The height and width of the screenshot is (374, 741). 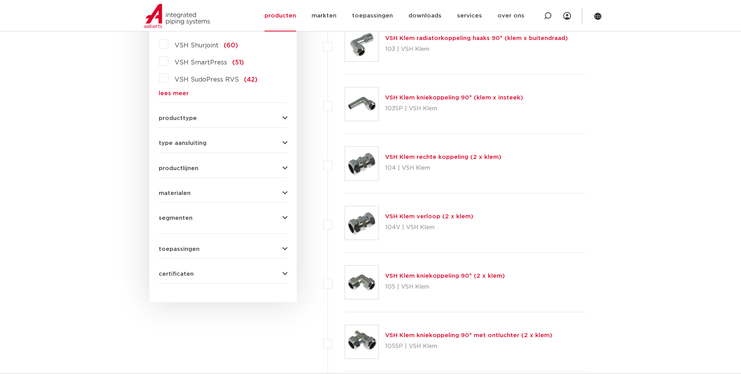 What do you see at coordinates (454, 98) in the screenshot?
I see `a: VSH Klem kniekoppeling 90° (klem x insteek)` at bounding box center [454, 98].